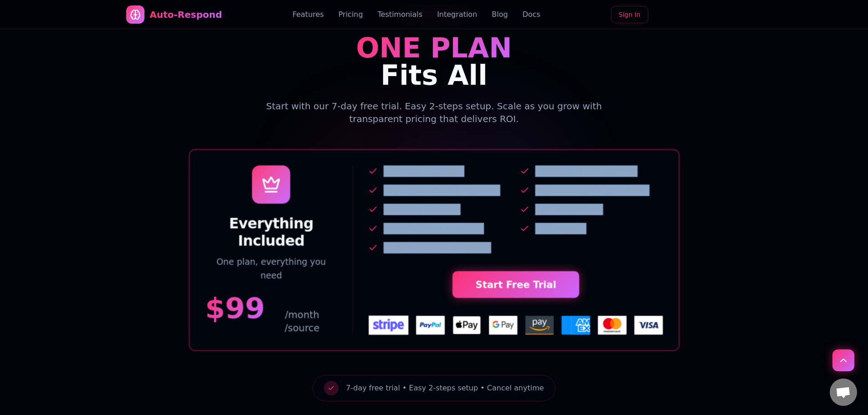 This screenshot has height=415, width=868. What do you see at coordinates (585, 171) in the screenshot?
I see `span: Advanced AI with learning` at bounding box center [585, 171].